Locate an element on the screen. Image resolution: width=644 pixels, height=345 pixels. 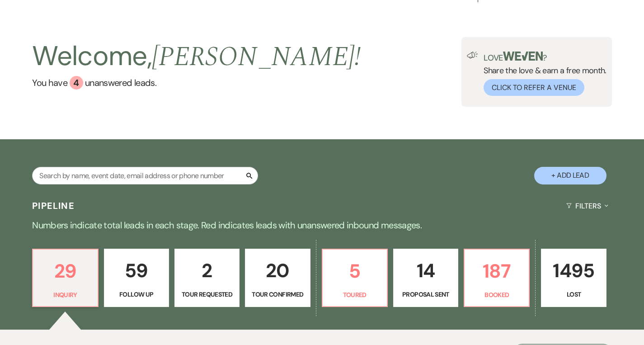
p: Booked is located at coordinates (497, 295).